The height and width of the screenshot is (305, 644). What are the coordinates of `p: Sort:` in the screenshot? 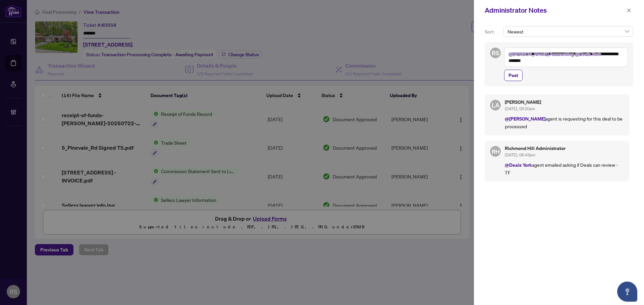 It's located at (492, 32).